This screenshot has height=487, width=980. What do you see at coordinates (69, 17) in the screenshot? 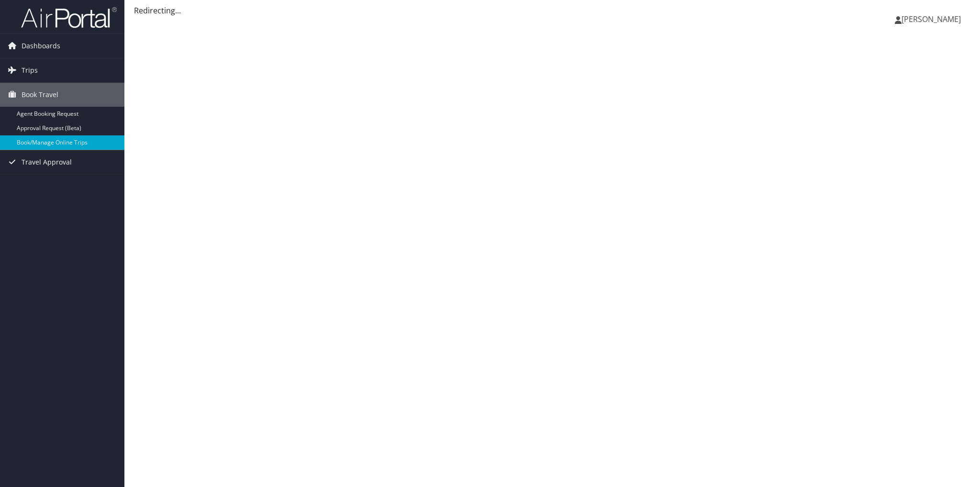
I see `img: airportal-logo.png` at bounding box center [69, 17].